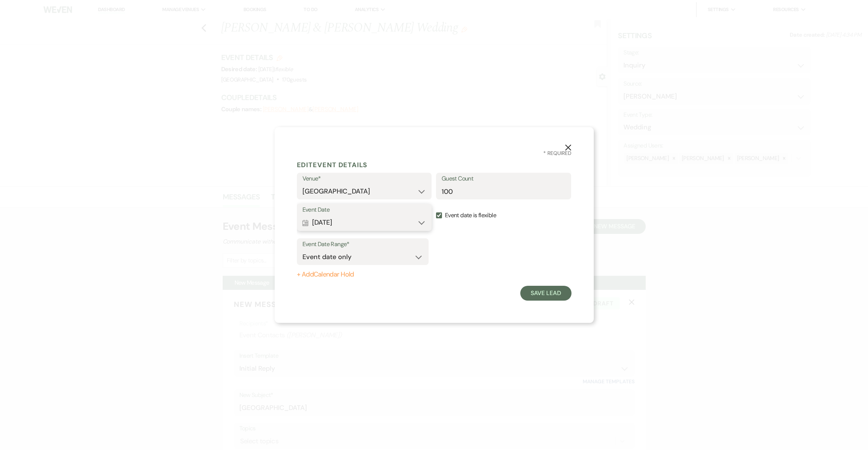  What do you see at coordinates (365, 210) in the screenshot?
I see `label: Event Date` at bounding box center [365, 210].